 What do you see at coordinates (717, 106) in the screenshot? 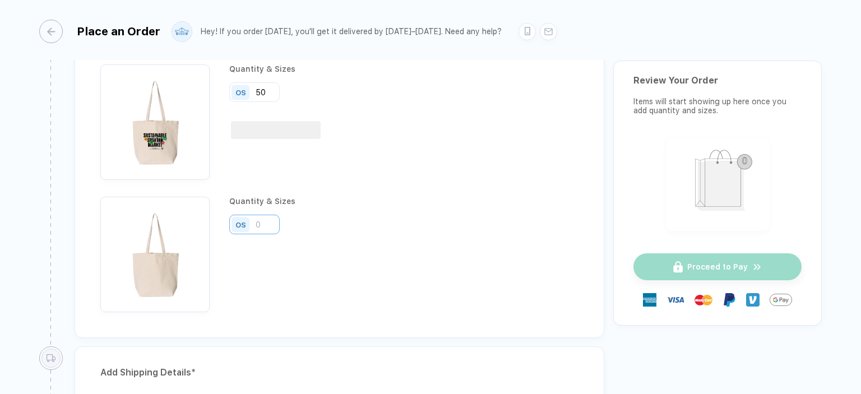
I see `div: Items will start showing up here once you add quantity and sizes.` at bounding box center [717, 106].